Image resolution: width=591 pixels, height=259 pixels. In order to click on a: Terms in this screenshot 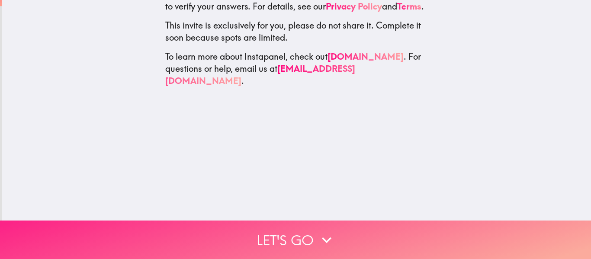, I will do `click(410, 6)`.